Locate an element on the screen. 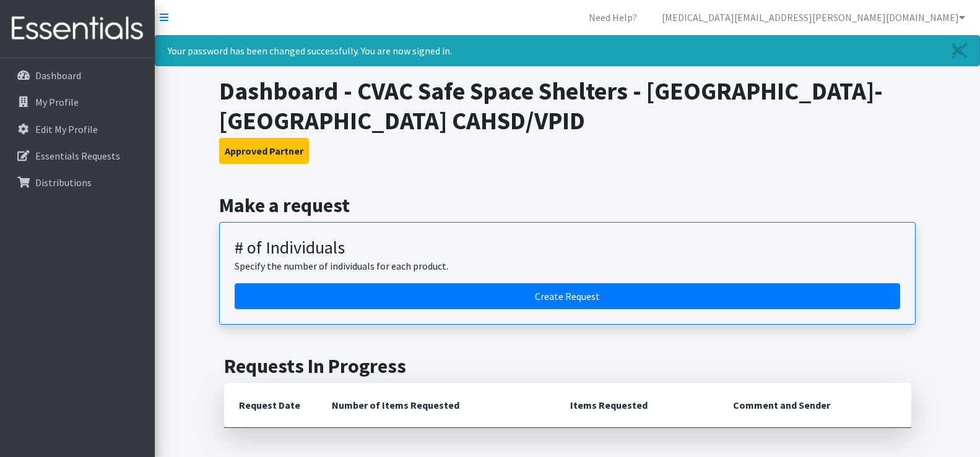  img: HumanEssentials is located at coordinates (77, 28).